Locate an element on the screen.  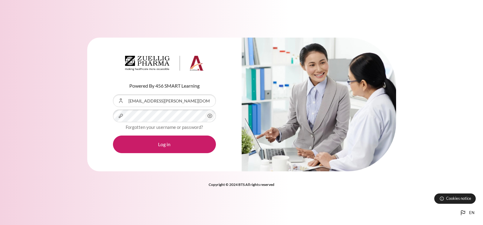
span: Cookies notice is located at coordinates (458, 198).